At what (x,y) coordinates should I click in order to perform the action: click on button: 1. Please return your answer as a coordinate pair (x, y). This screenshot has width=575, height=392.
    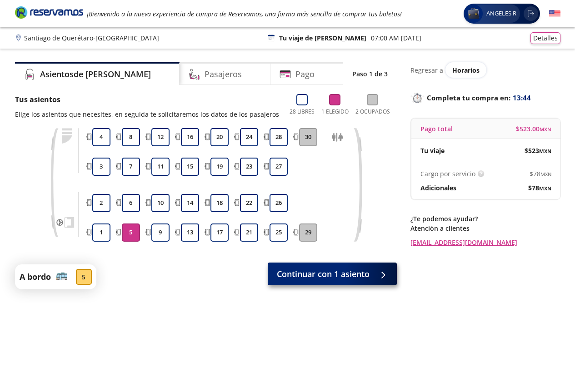
    Looking at the image, I should click on (102, 232).